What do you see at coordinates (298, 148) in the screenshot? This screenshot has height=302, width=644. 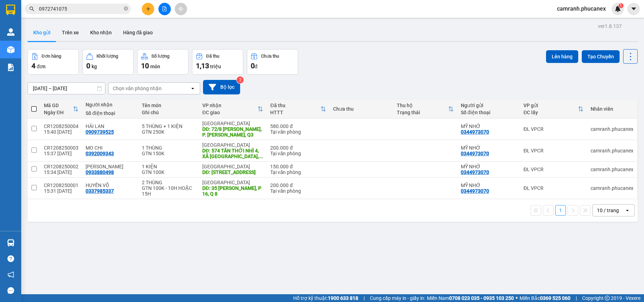 I see `div: 200.000 đ` at bounding box center [298, 148].